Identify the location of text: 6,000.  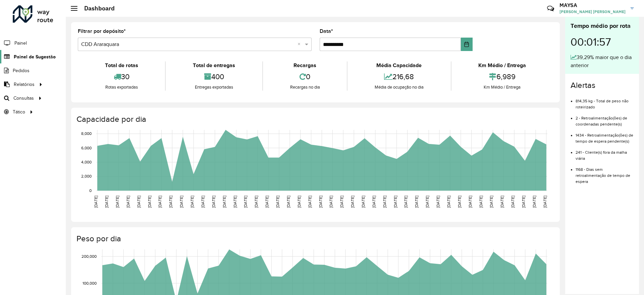
(86, 148).